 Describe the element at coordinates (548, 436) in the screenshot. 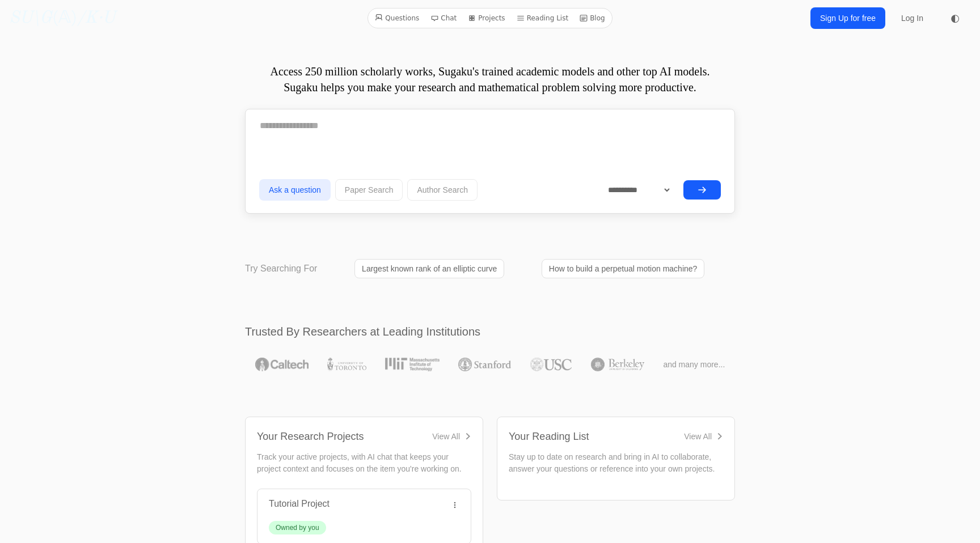

I see `div: Your Reading List` at that location.